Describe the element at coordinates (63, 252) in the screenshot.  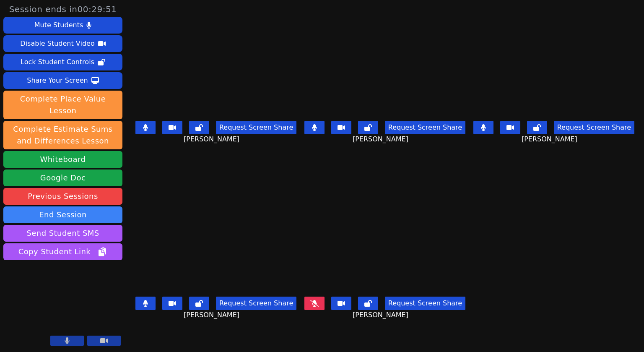
I see `button: Copy Student Link` at that location.